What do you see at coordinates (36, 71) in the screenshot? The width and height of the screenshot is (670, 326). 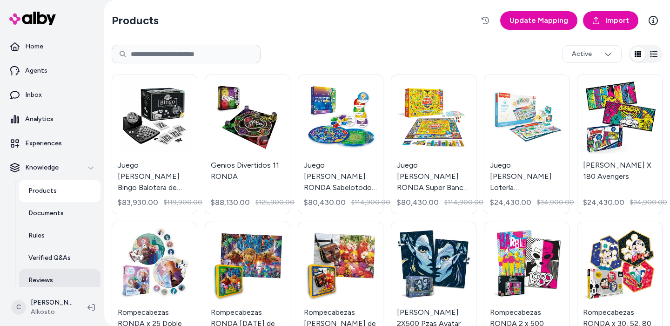 I see `p: Agents` at bounding box center [36, 71].